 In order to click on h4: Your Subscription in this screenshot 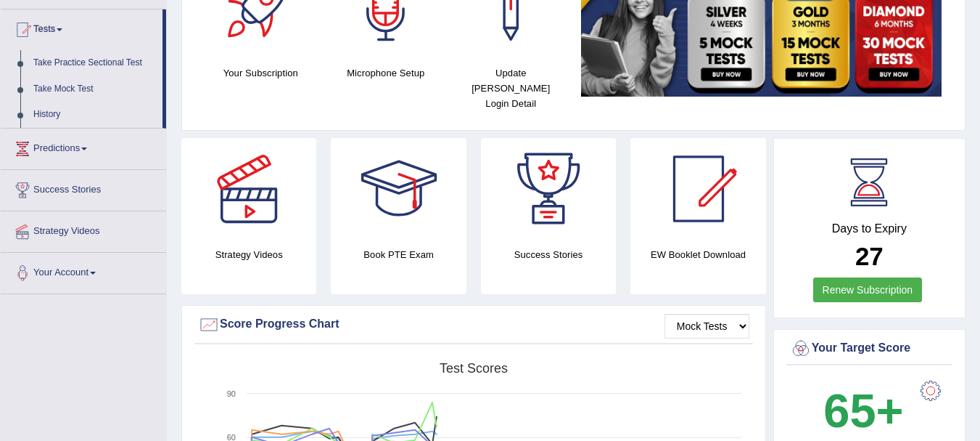, I will do `click(260, 73)`.